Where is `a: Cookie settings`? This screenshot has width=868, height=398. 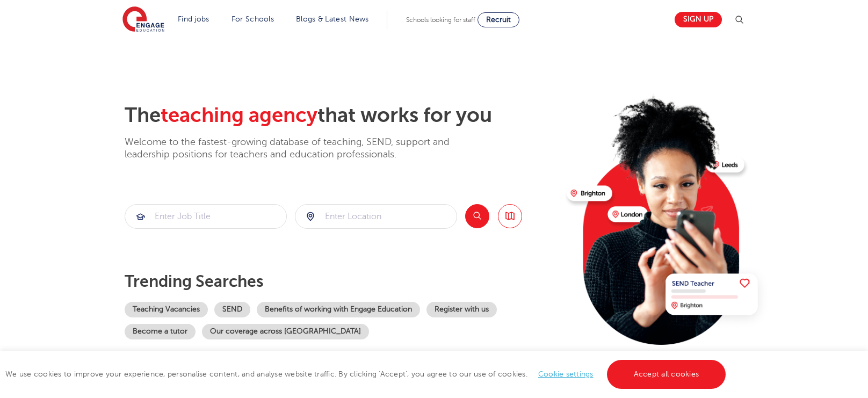 a: Cookie settings is located at coordinates (566, 374).